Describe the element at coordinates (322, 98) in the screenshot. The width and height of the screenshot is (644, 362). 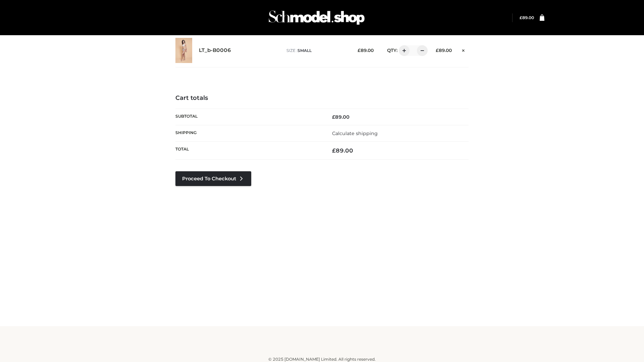
I see `h4: Cart totals` at that location.